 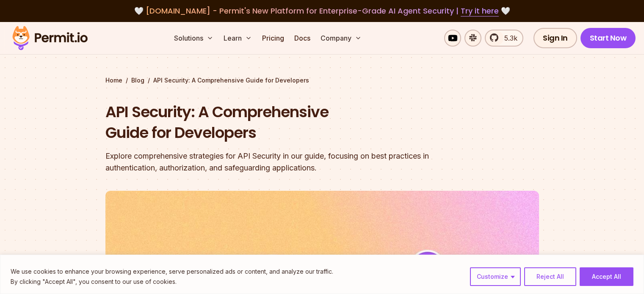 I want to click on a: Home, so click(x=114, y=80).